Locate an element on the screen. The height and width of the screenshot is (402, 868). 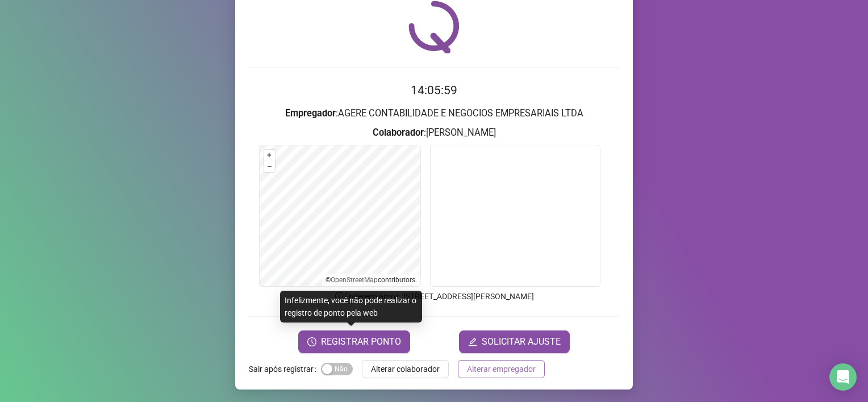
strong: Colaborador is located at coordinates (398, 132).